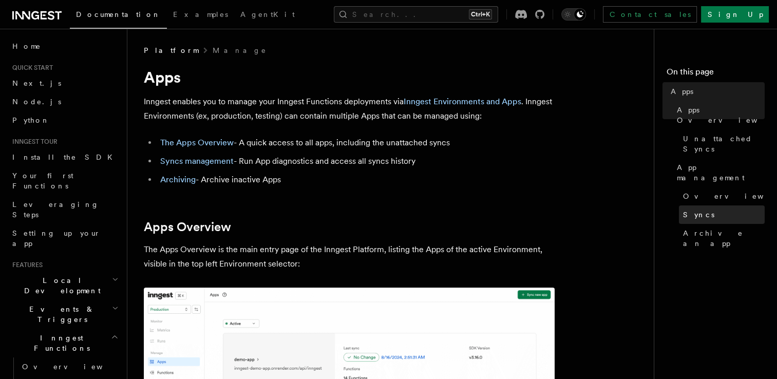  I want to click on a: Setting up your app, so click(64, 238).